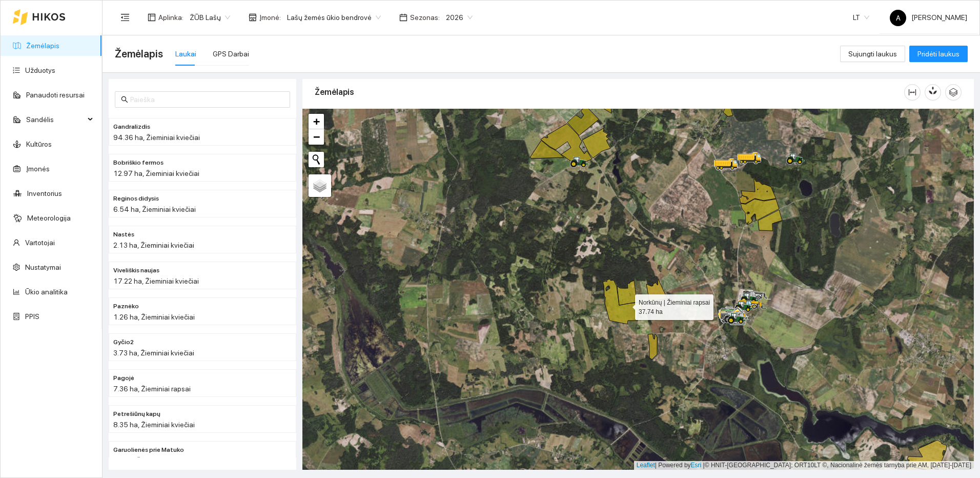  Describe the element at coordinates (38, 169) in the screenshot. I see `a: Įmonės` at that location.